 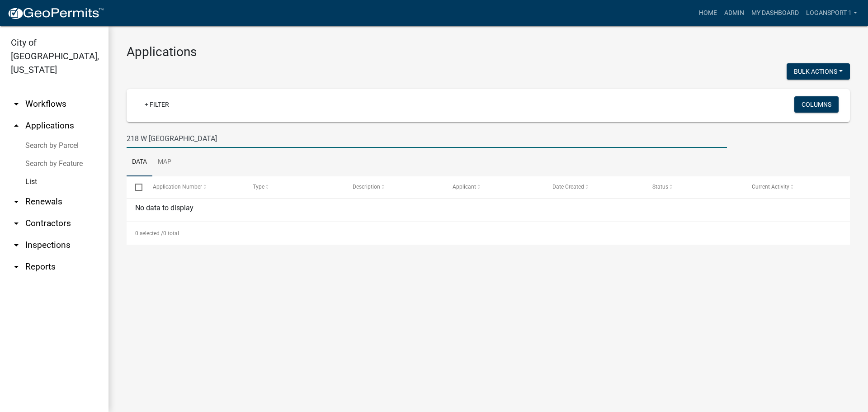 I want to click on datatable-header-cell: Current Activity, so click(x=793, y=188).